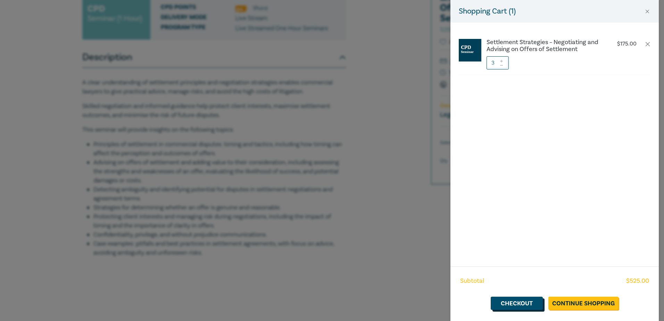 The width and height of the screenshot is (664, 321). What do you see at coordinates (638, 281) in the screenshot?
I see `span: $ 525.00` at bounding box center [638, 281].